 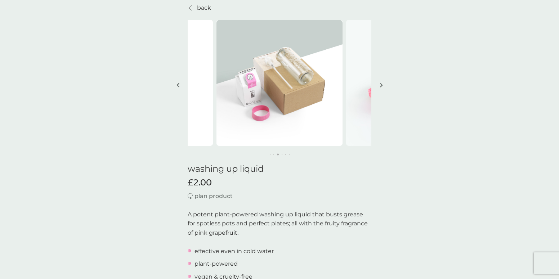 I want to click on p: plant-powered, so click(x=216, y=264).